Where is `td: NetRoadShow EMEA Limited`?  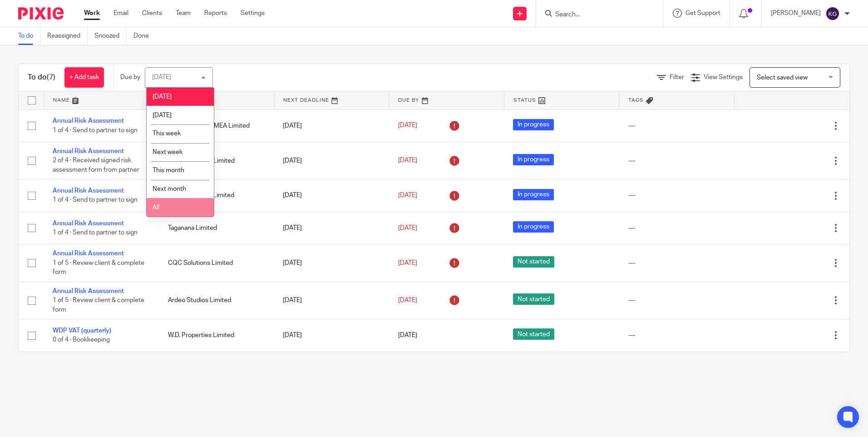 td: NetRoadShow EMEA Limited is located at coordinates (216, 126).